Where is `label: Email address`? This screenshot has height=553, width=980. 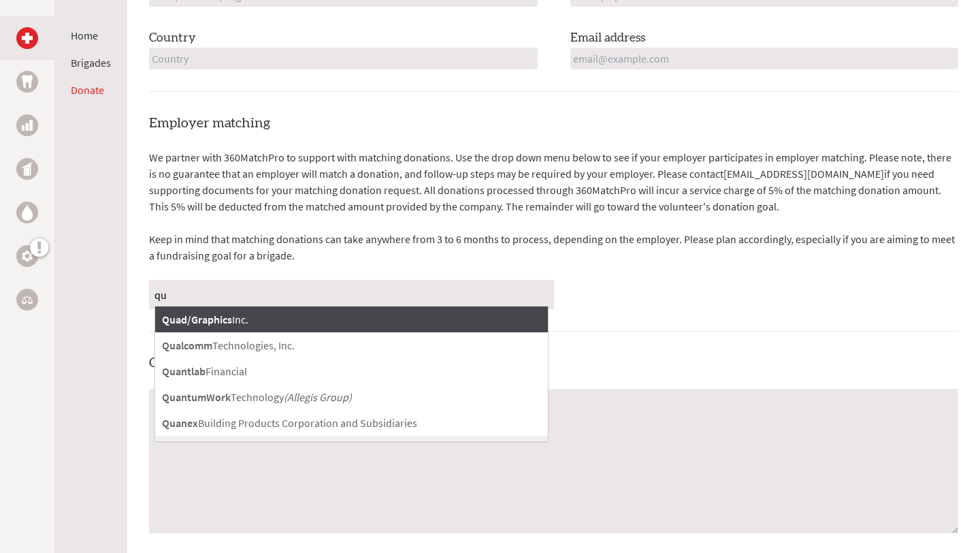 label: Email address is located at coordinates (608, 38).